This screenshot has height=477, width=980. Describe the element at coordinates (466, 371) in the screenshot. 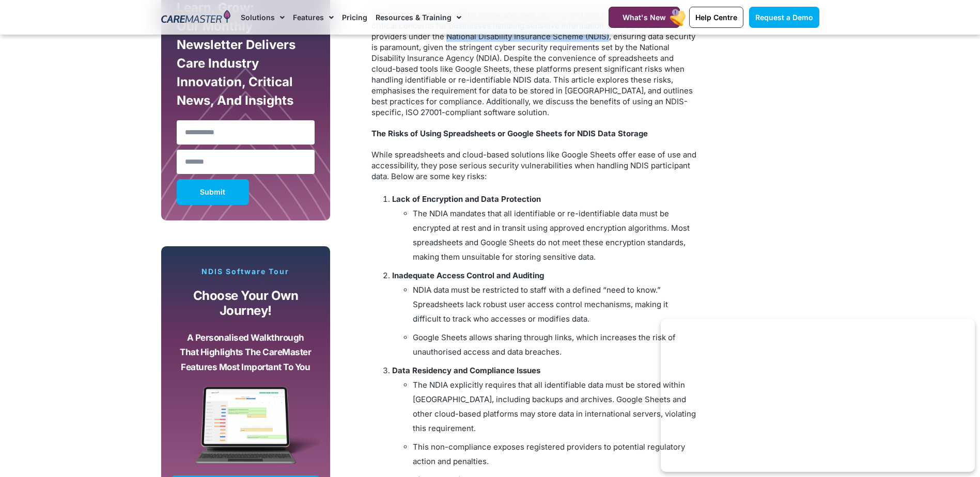

I see `strong: Data Residency and Compliance Issues` at that location.